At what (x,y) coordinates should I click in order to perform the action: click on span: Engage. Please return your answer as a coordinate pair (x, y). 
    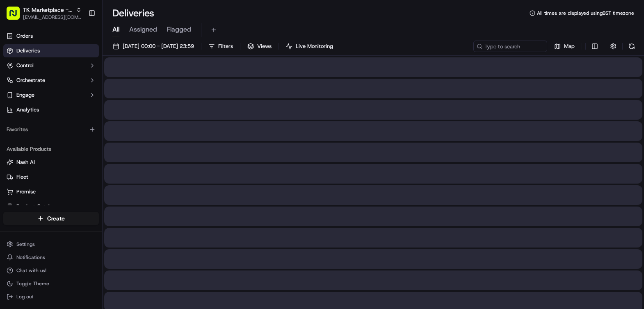
    Looking at the image, I should click on (25, 95).